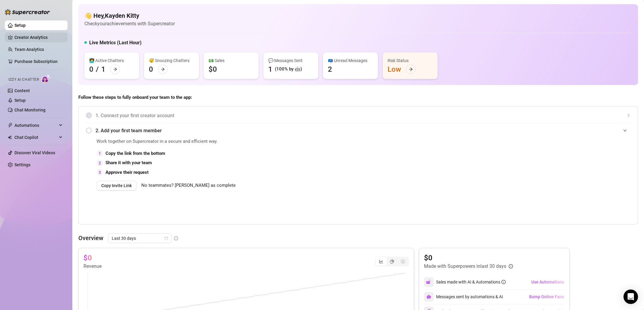  What do you see at coordinates (392, 262) in the screenshot?
I see `div: segmented control` at bounding box center [392, 262].